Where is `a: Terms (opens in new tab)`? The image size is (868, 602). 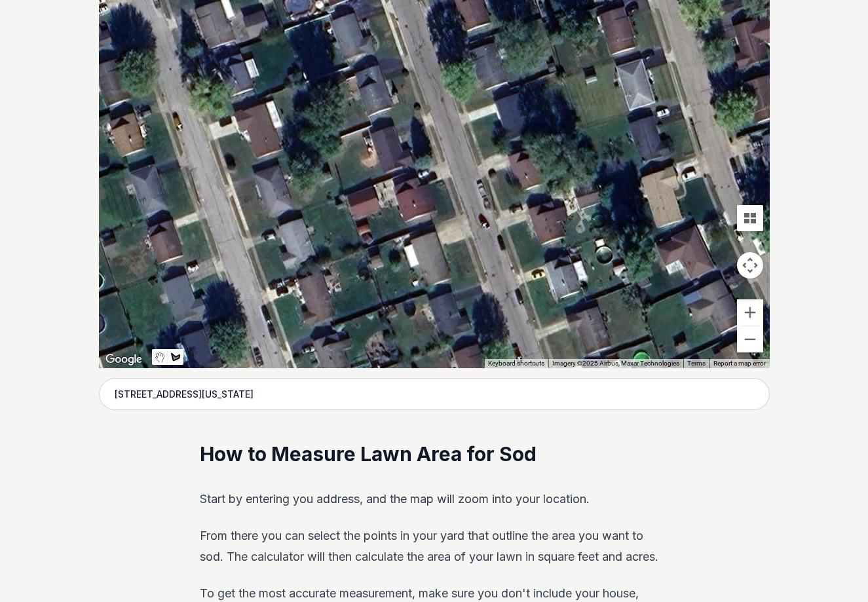
a: Terms (opens in new tab) is located at coordinates (696, 363).